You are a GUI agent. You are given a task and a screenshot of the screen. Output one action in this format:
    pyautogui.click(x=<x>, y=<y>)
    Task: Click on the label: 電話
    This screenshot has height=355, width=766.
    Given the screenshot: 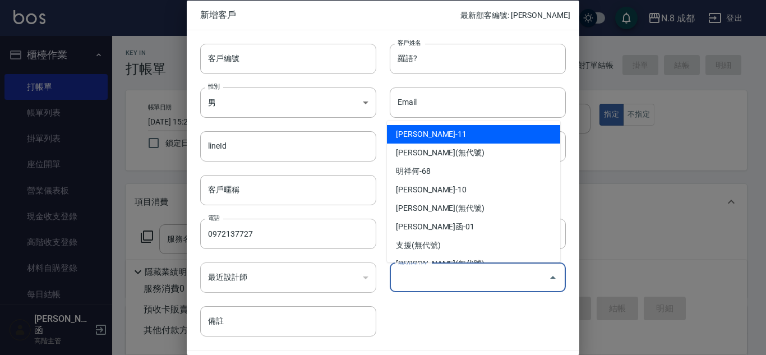 What is the action you would take?
    pyautogui.click(x=214, y=217)
    